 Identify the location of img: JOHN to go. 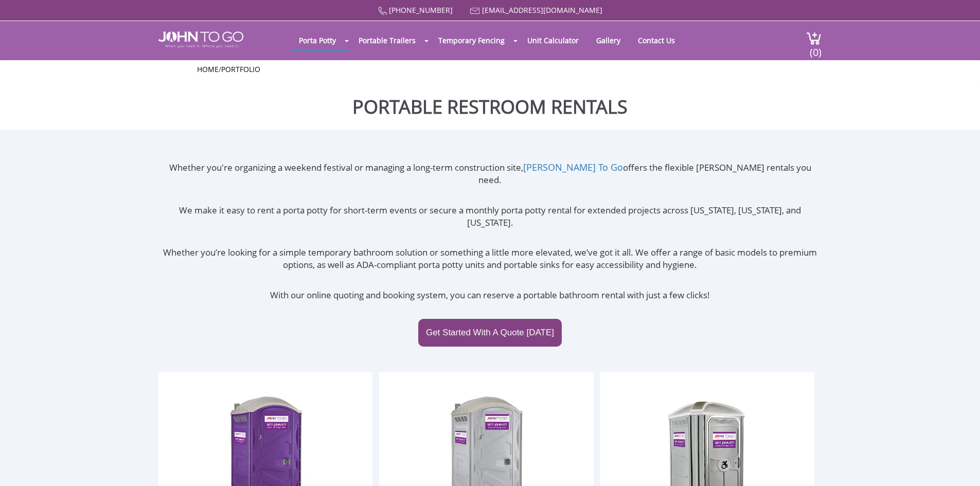
(201, 39).